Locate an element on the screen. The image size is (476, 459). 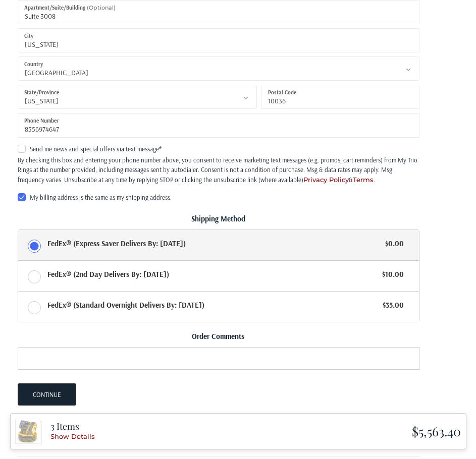
label: City is located at coordinates (29, 36).